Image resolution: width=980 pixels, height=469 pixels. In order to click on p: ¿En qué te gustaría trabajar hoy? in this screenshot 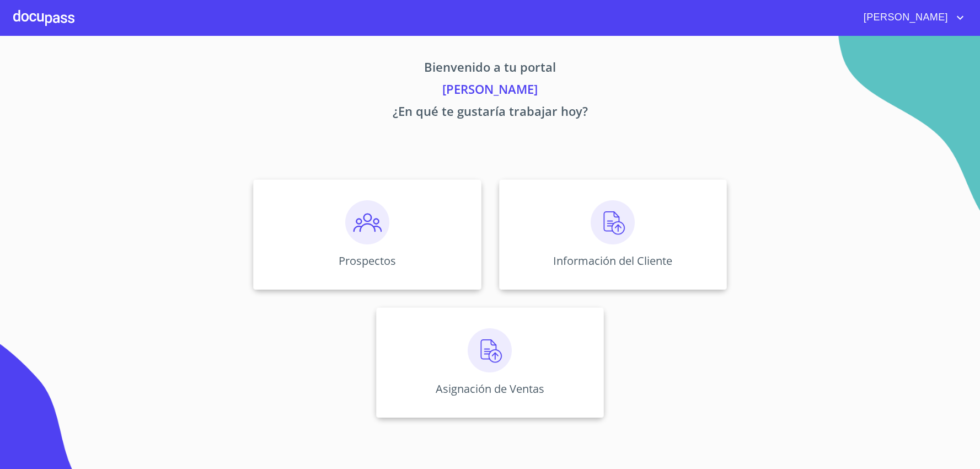, I will do `click(490, 113)`.